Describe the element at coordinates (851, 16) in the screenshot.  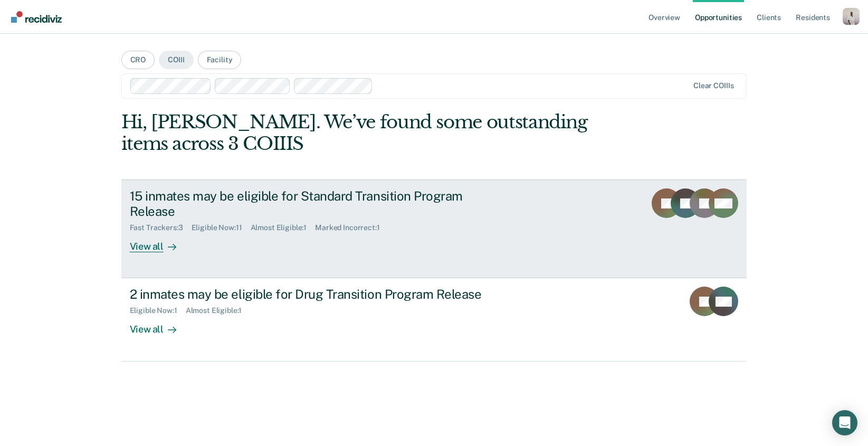
I see `button: Profile dropdown button` at that location.